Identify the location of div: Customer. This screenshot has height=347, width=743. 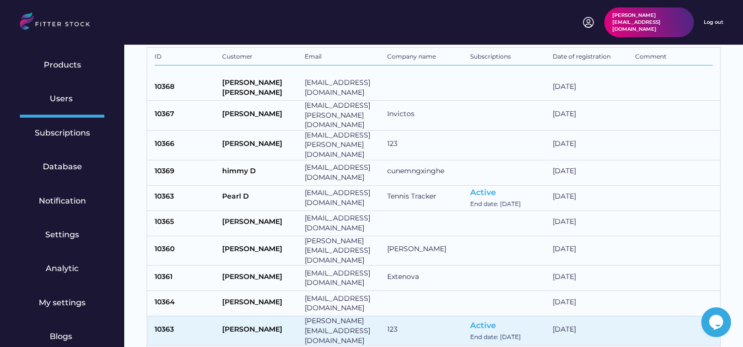
(261, 58).